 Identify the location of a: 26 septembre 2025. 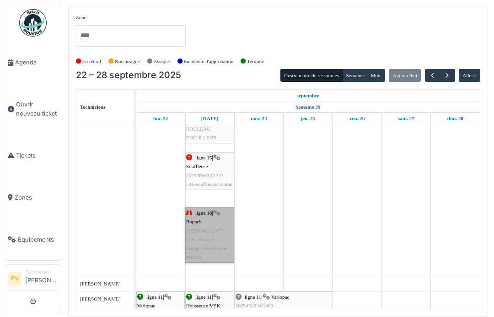
(357, 118).